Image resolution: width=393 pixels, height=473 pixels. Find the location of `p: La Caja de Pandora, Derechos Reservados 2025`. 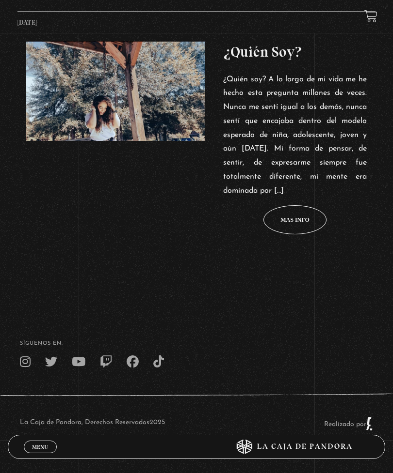

p: La Caja de Pandora, Derechos Reservados 2025 is located at coordinates (92, 424).